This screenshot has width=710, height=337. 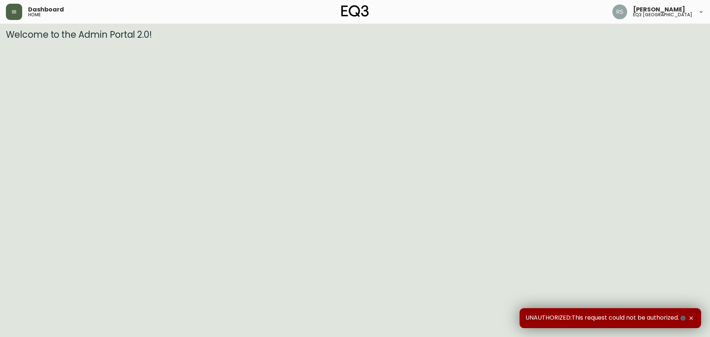 What do you see at coordinates (620, 12) in the screenshot?
I see `img: 8fb1f8d3fb383d4dec505d07320bdde0` at bounding box center [620, 12].